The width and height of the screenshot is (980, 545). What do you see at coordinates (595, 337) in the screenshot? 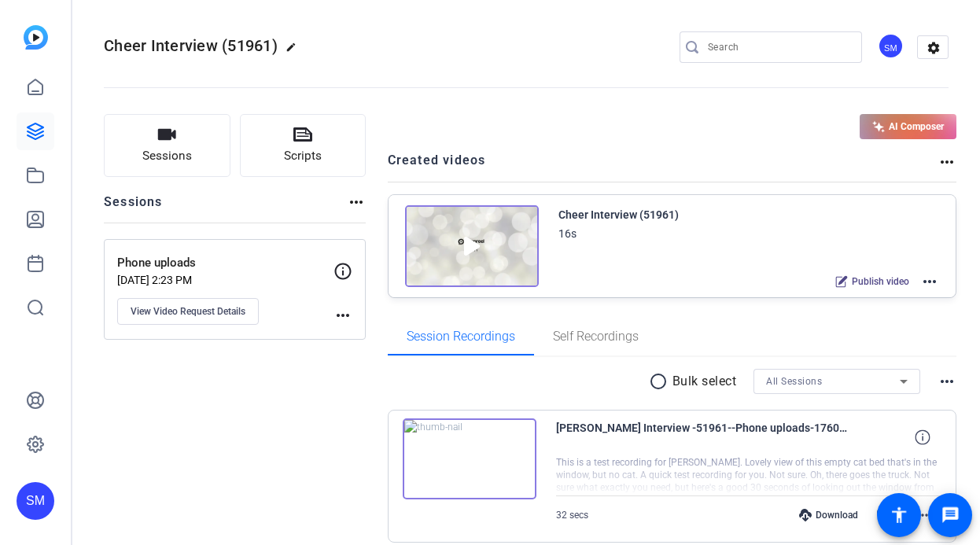
I see `span: Self Recordings` at bounding box center [595, 337].